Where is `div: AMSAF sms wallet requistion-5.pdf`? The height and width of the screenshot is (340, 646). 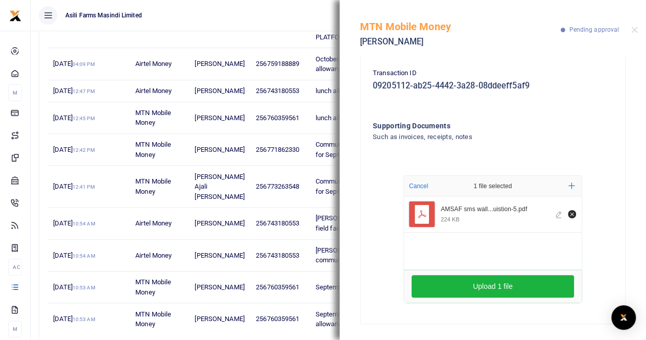 div: AMSAF sms wallet requistion-5.pdf is located at coordinates (495, 210).